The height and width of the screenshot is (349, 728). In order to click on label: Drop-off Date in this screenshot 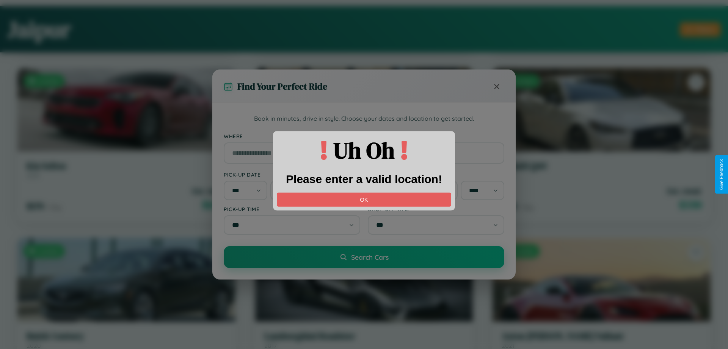, I will do `click(436, 174)`.